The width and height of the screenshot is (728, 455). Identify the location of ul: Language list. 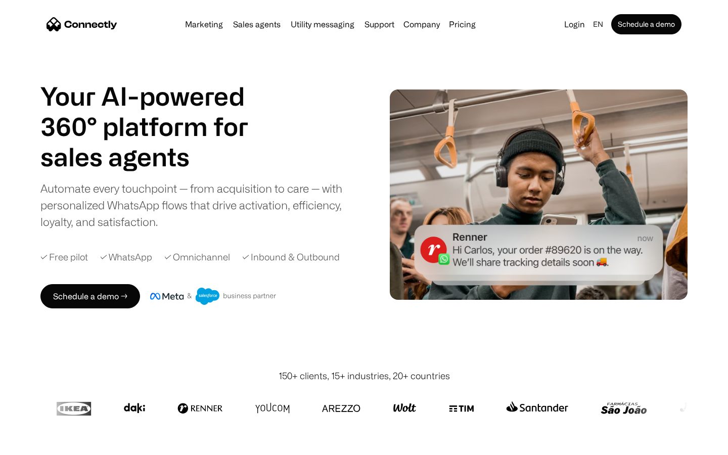
(40, 444).